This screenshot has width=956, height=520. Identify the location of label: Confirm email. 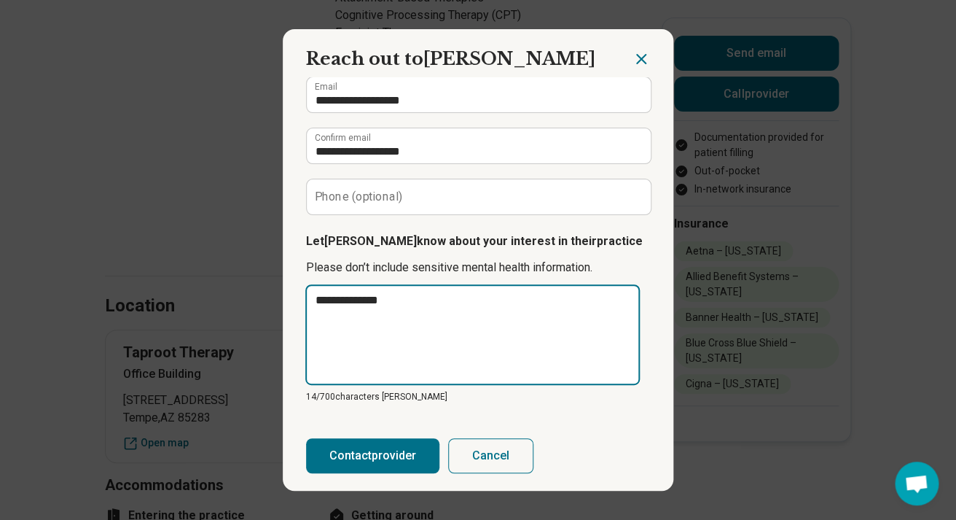
(343, 138).